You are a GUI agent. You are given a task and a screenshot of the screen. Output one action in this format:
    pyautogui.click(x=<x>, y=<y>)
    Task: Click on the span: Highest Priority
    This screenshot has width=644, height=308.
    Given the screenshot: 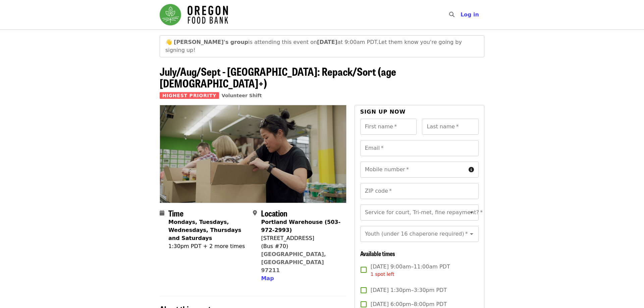 What is the action you would take?
    pyautogui.click(x=189, y=95)
    